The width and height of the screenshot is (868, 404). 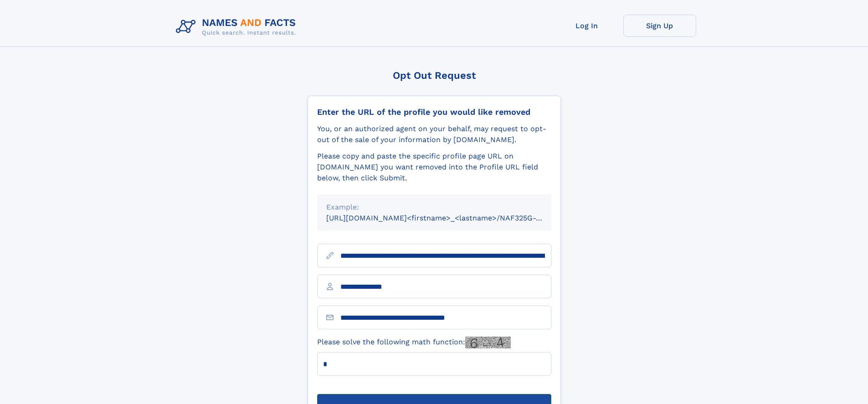 I want to click on div: Example:, so click(x=434, y=208).